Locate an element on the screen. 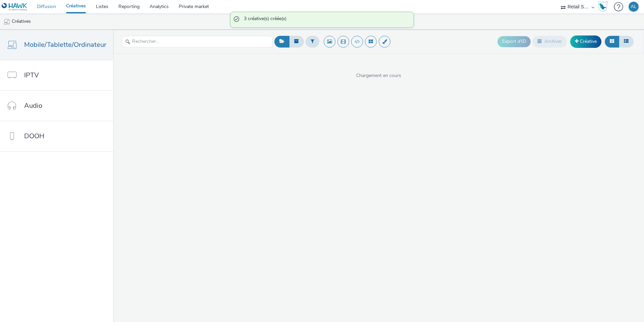 The height and width of the screenshot is (322, 644). img: mobile is located at coordinates (7, 22).